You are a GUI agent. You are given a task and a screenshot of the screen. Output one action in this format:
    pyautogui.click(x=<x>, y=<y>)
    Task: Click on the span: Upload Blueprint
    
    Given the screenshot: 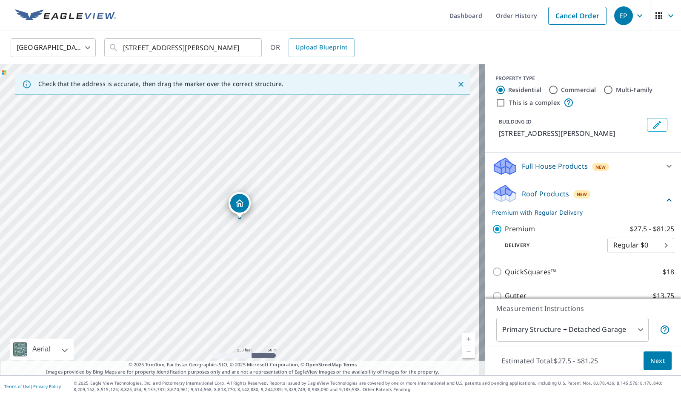 What is the action you would take?
    pyautogui.click(x=322, y=47)
    